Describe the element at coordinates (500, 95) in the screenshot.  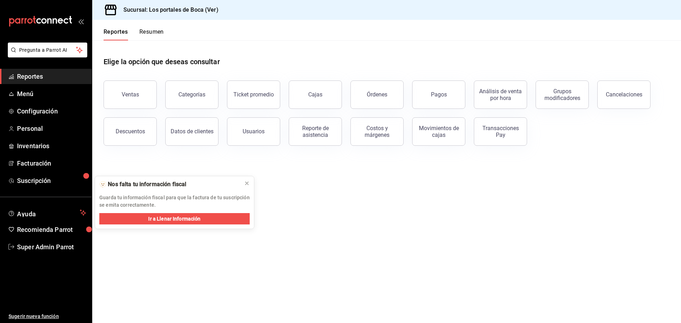
I see `div: Análisis de venta por hora` at that location.